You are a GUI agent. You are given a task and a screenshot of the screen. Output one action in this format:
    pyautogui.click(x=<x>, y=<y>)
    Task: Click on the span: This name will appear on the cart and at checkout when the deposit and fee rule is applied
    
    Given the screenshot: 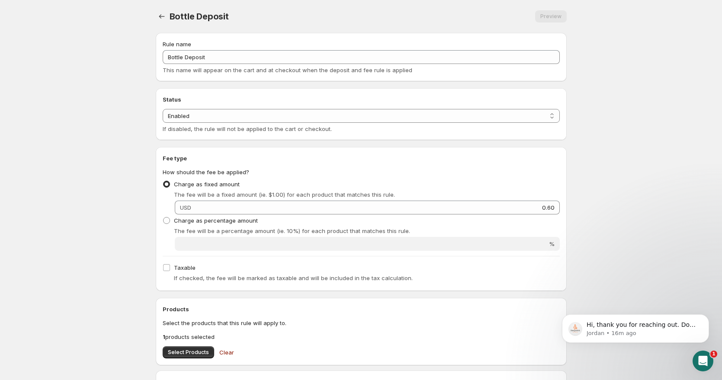 What is the action you would take?
    pyautogui.click(x=287, y=70)
    